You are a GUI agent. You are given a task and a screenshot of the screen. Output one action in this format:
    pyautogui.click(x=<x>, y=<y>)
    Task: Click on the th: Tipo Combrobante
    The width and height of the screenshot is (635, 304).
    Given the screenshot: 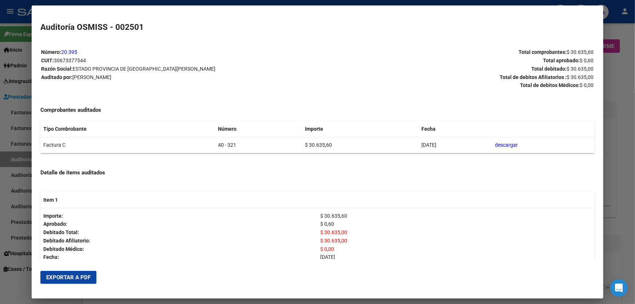 What is the action you would take?
    pyautogui.click(x=128, y=129)
    